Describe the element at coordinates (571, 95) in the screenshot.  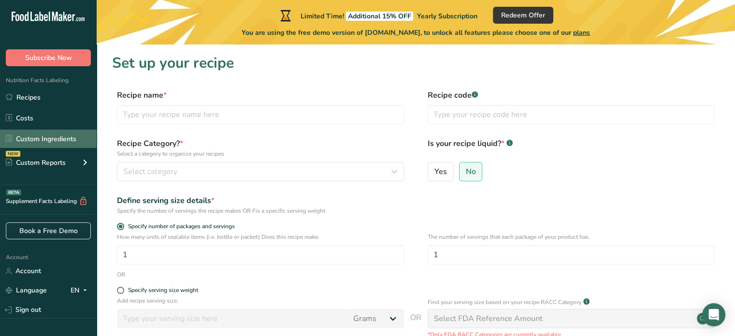
I see `label: Recipe code` at that location.